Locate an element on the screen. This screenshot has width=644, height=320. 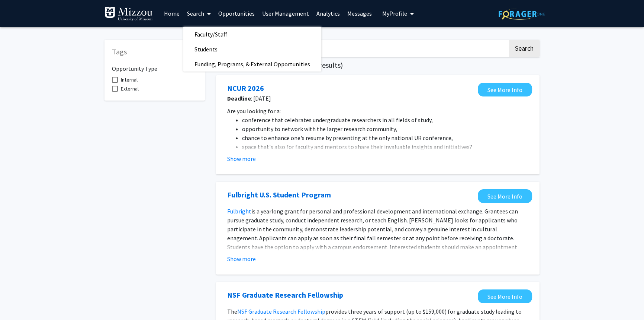
a: Students is located at coordinates (252, 49).